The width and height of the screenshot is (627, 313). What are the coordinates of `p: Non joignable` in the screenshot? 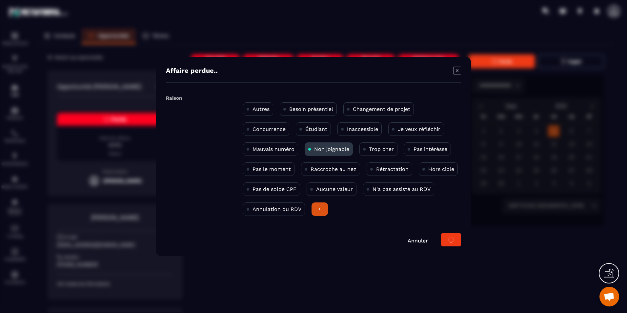 It's located at (332, 149).